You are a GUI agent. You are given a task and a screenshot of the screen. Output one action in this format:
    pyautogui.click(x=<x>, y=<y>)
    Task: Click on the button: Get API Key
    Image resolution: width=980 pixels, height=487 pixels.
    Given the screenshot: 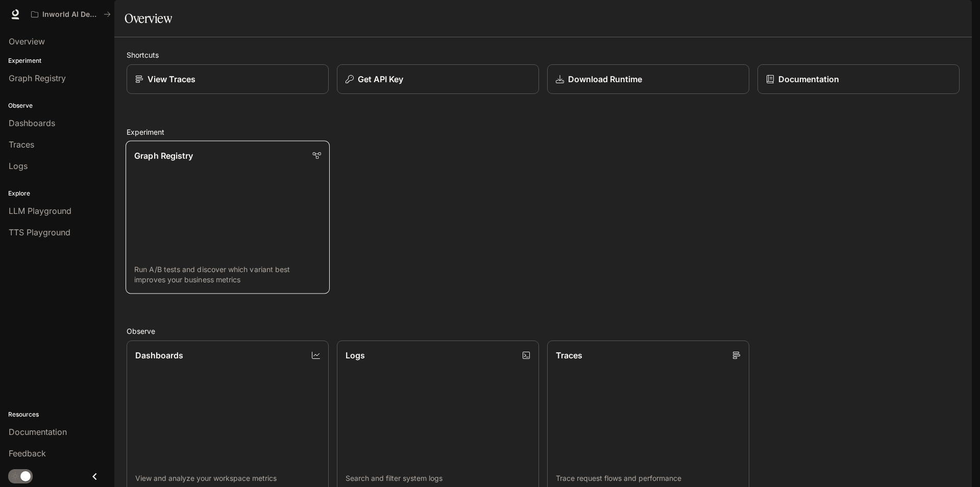 What is the action you would take?
    pyautogui.click(x=437, y=79)
    